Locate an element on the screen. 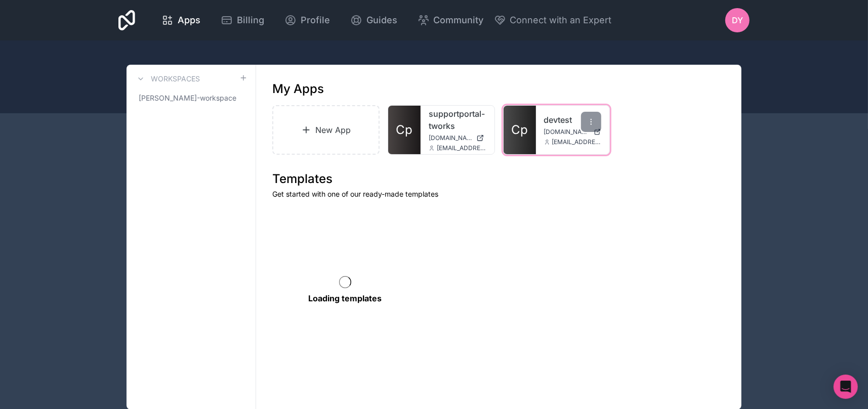  span: Guides is located at coordinates (382, 20).